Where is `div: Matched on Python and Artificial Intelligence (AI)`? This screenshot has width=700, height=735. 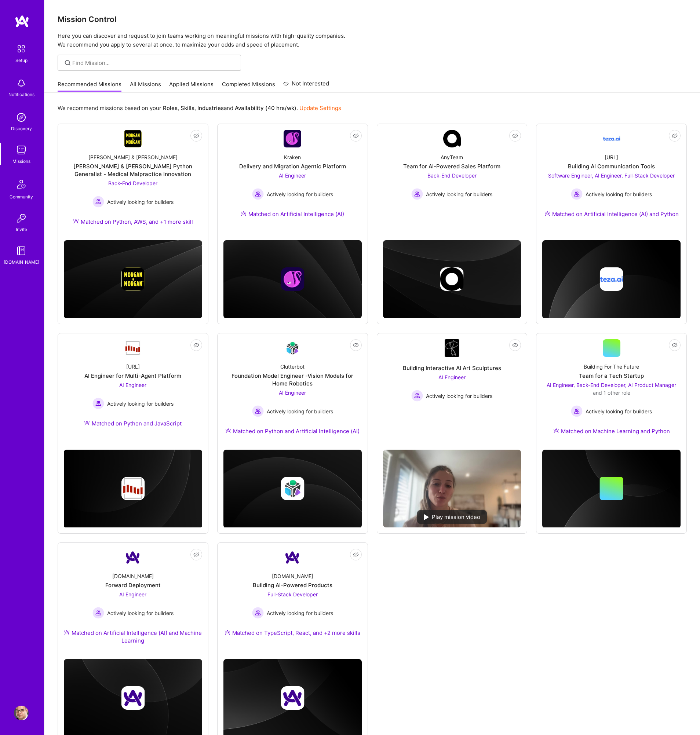 div: Matched on Python and Artificial Intelligence (AI) is located at coordinates (292, 431).